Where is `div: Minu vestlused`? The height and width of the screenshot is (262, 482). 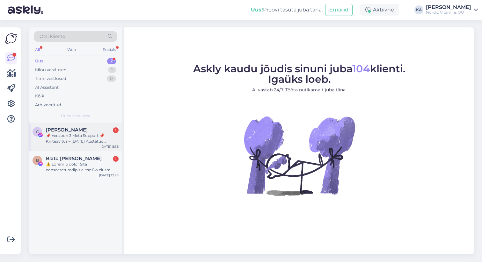
div: Minu vestlused is located at coordinates (51, 70).